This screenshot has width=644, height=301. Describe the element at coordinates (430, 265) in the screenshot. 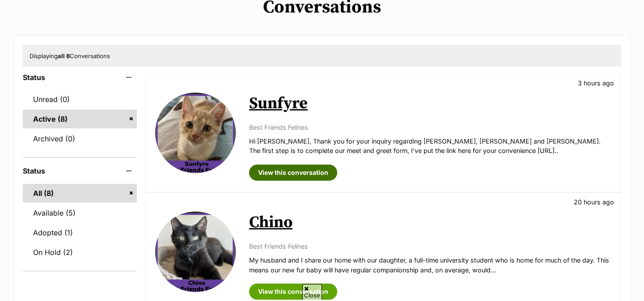

I see `p: My husband and I share our home with our daughter, a full-time university student who is home for...` at that location.